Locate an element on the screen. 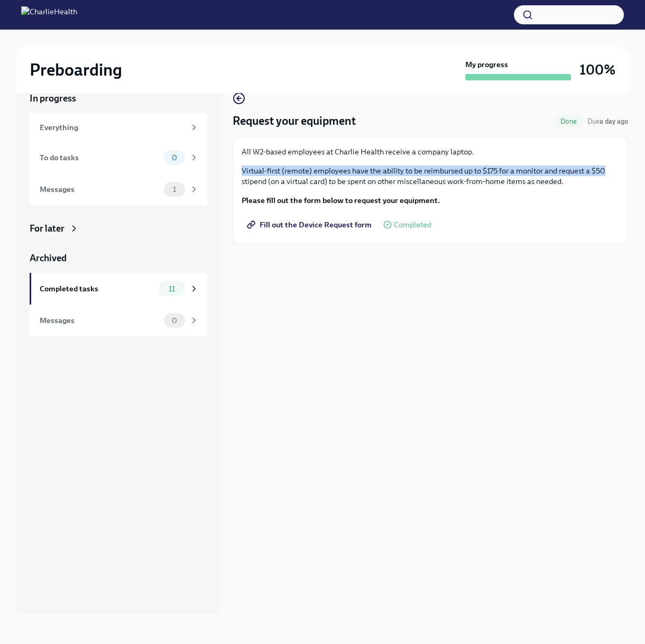 This screenshot has width=645, height=644. img: CharlieHealth is located at coordinates (49, 14).